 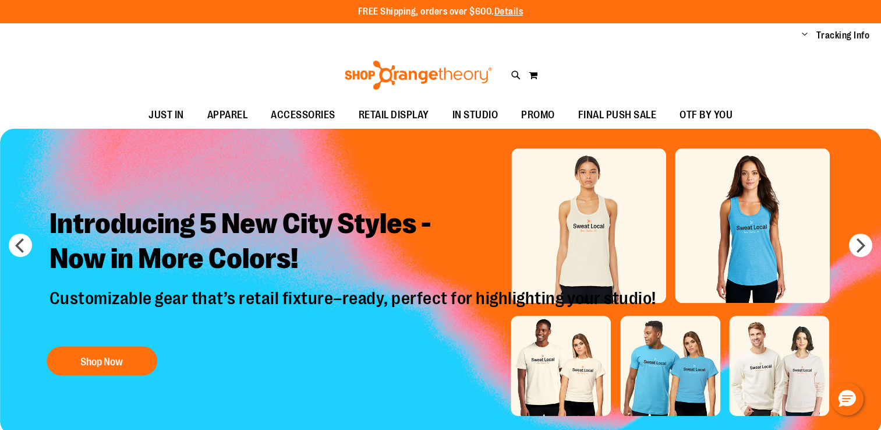 What do you see at coordinates (166, 115) in the screenshot?
I see `span: JUST IN` at bounding box center [166, 115].